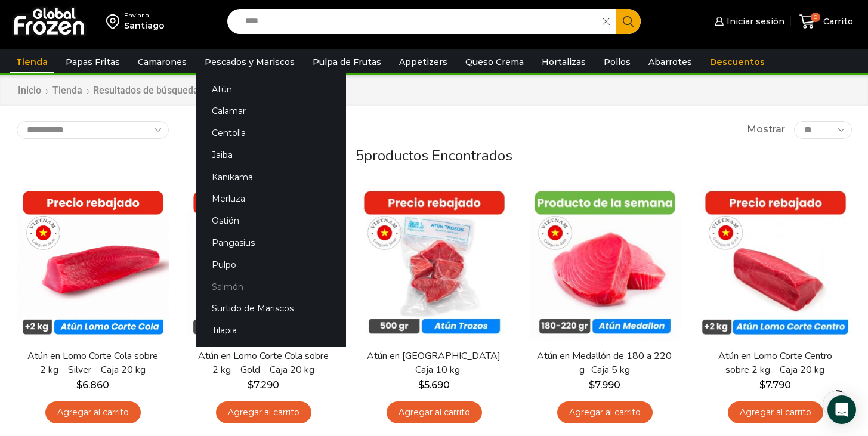 Image resolution: width=868 pixels, height=436 pixels. I want to click on bdi: 5.690, so click(434, 385).